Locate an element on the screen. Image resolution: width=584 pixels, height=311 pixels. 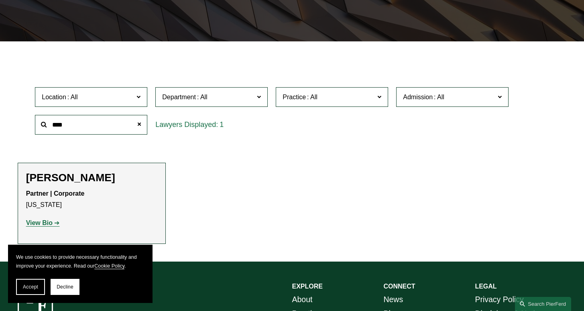
strong: EXPLORE is located at coordinates (307, 286).